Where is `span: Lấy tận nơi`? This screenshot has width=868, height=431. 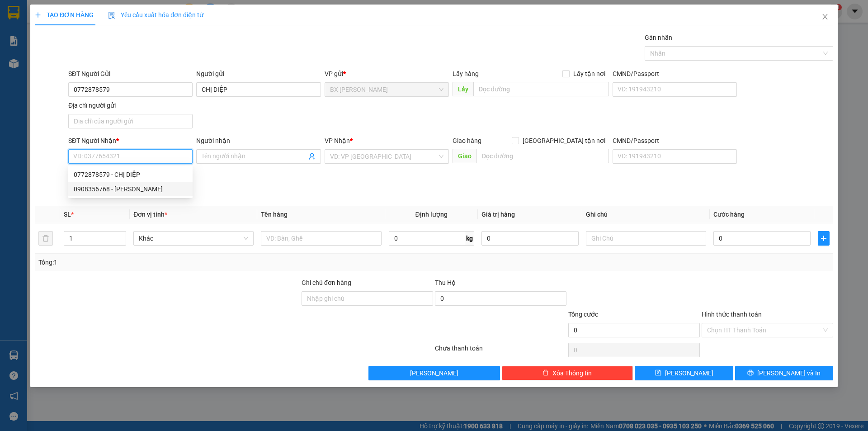
span: Lấy tận nơi is located at coordinates (589, 74).